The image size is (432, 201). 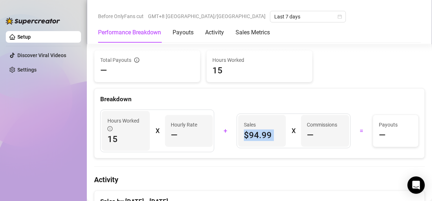 I want to click on a: Discover Viral Videos, so click(x=42, y=55).